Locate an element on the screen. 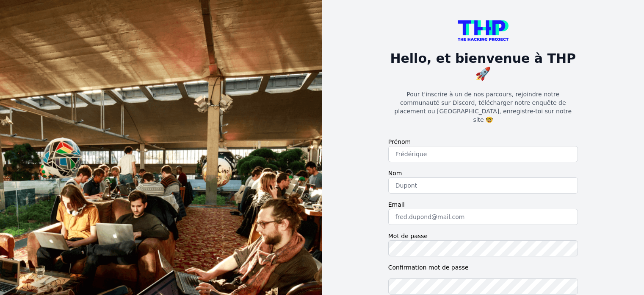 The height and width of the screenshot is (295, 644). h1: Hello, et bienvenue à THP 🚀 is located at coordinates (483, 66).